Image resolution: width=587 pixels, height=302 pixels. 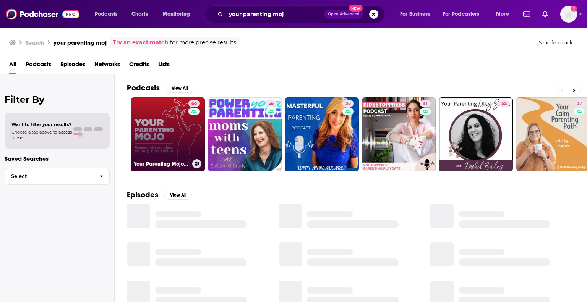 I want to click on span: Networks, so click(x=107, y=66).